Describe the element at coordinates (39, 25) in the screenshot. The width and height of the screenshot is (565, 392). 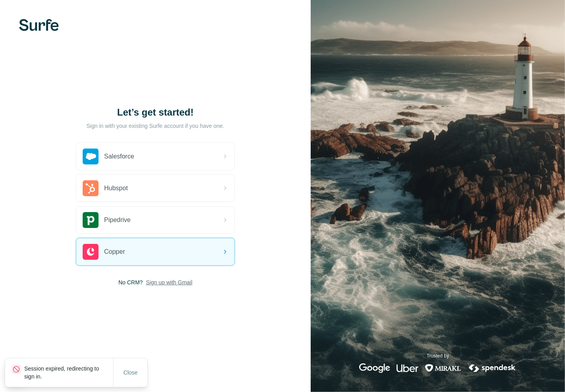
I see `img: Surfe's logo` at that location.